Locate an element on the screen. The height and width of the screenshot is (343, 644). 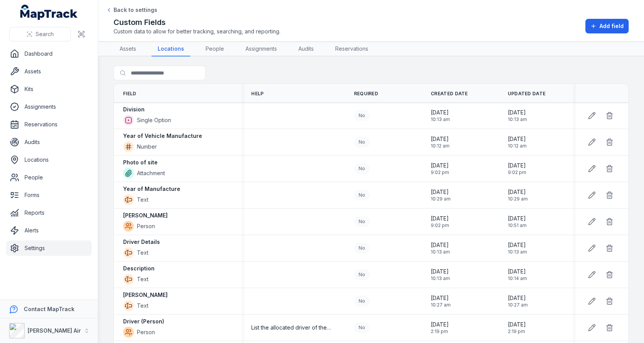
span: List the allocated driver of the vehicle is located at coordinates (291, 328).